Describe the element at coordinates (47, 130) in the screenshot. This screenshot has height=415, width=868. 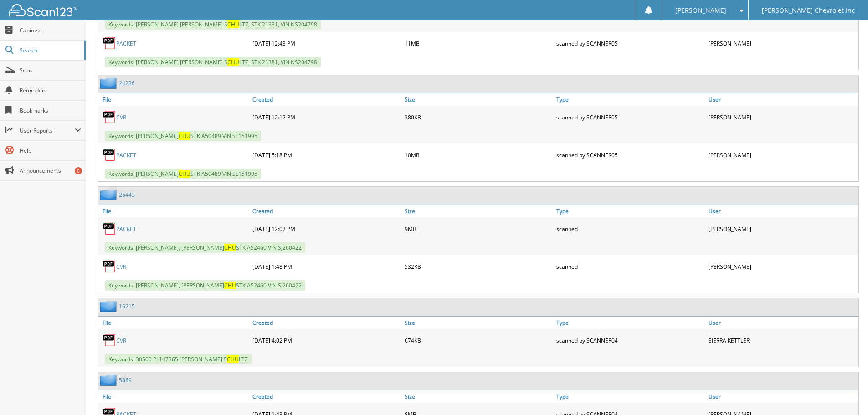
I see `span: User Reports` at that location.